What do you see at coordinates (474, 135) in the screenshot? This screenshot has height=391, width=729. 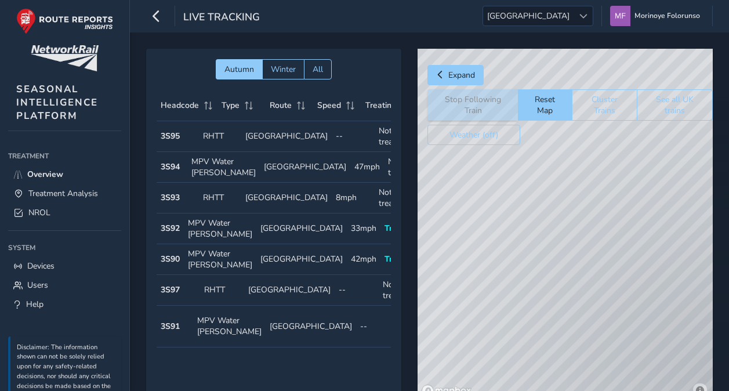 I see `button: Weather (off)` at bounding box center [474, 135].